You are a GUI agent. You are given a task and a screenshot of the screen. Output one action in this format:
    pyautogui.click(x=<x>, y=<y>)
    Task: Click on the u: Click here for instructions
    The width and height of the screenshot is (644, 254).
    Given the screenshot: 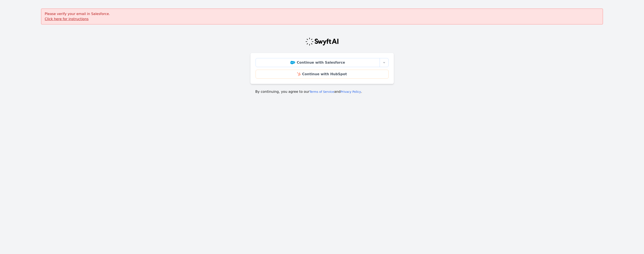 What is the action you would take?
    pyautogui.click(x=67, y=19)
    